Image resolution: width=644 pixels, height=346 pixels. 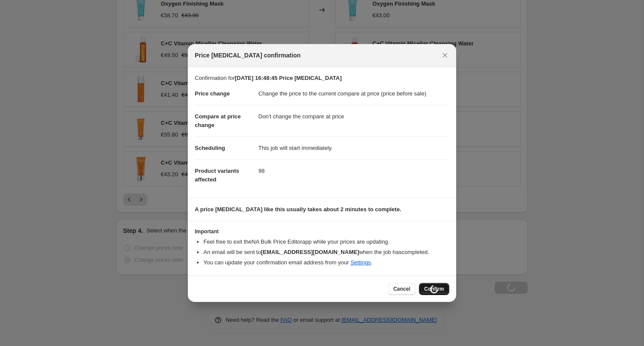 I want to click on span: Compare at price change, so click(x=218, y=121).